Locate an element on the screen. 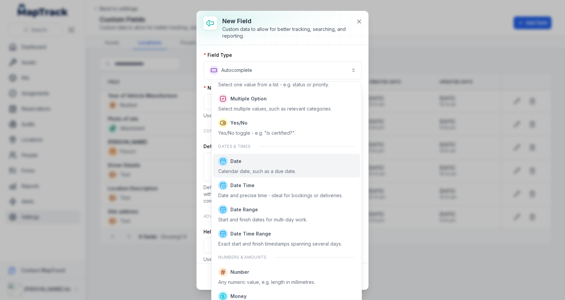 Image resolution: width=565 pixels, height=300 pixels. div: Dates & times is located at coordinates (286, 147).